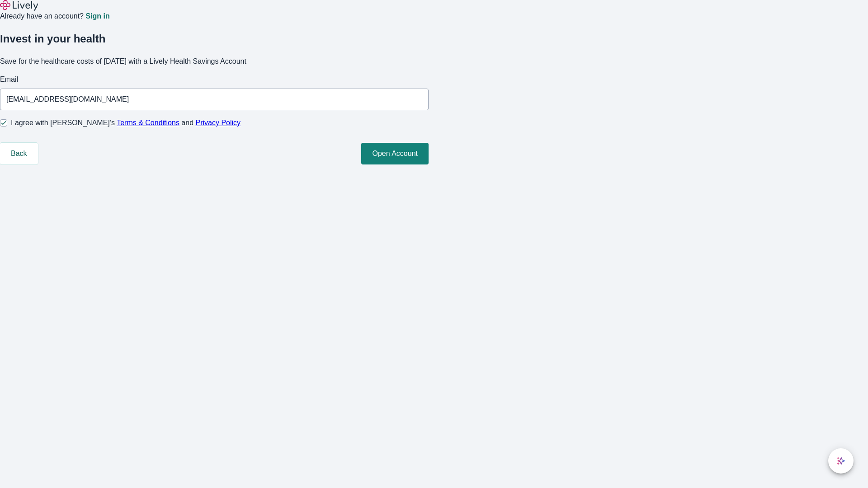  Describe the element at coordinates (148, 122) in the screenshot. I see `a: Terms & Conditions` at that location.